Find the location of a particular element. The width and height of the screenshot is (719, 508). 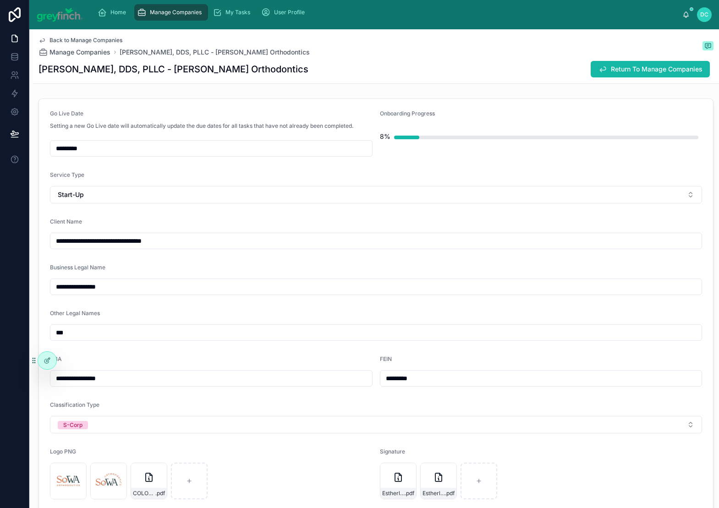

span: DC is located at coordinates (704, 15).